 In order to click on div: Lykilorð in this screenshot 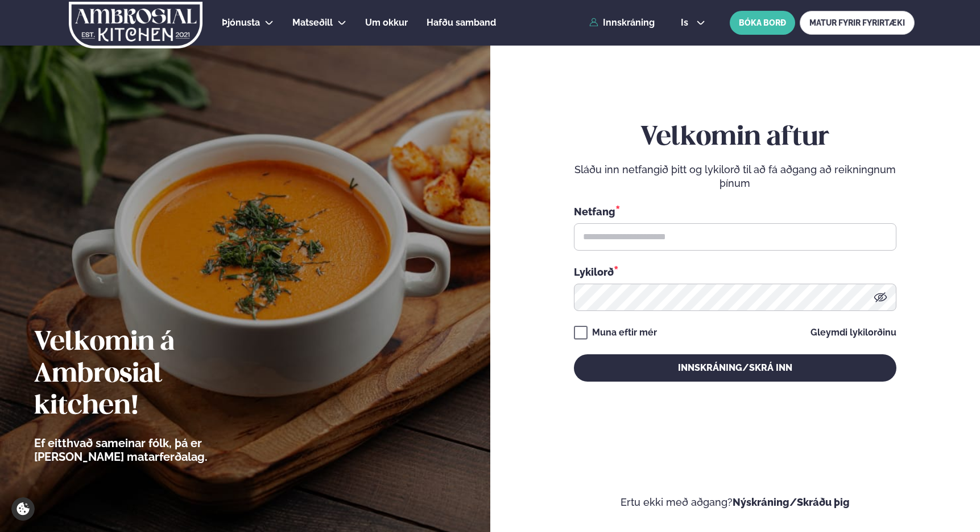, I will do `click(735, 272)`.